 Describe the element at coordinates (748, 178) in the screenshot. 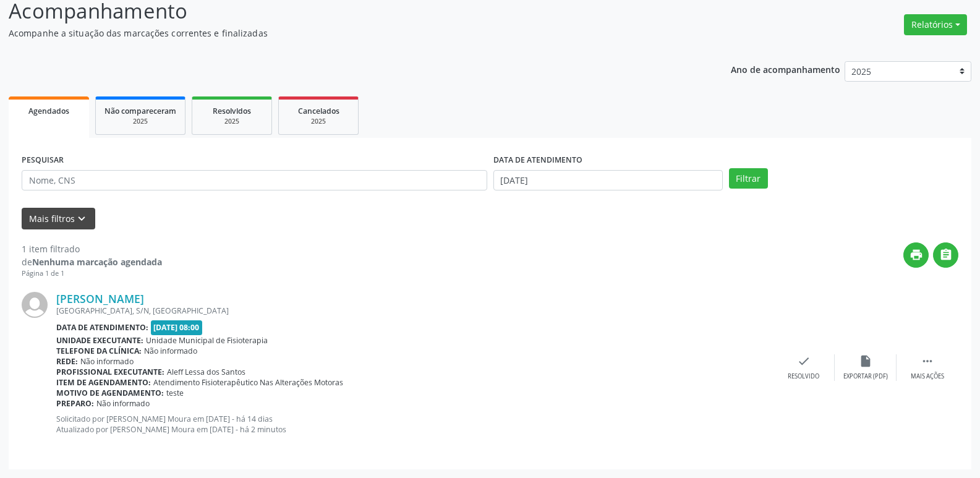

I see `button: Filtrar` at that location.